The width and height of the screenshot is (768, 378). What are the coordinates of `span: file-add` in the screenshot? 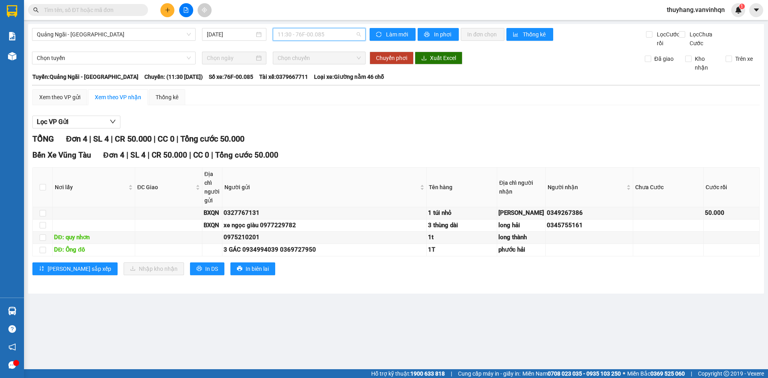 It's located at (186, 10).